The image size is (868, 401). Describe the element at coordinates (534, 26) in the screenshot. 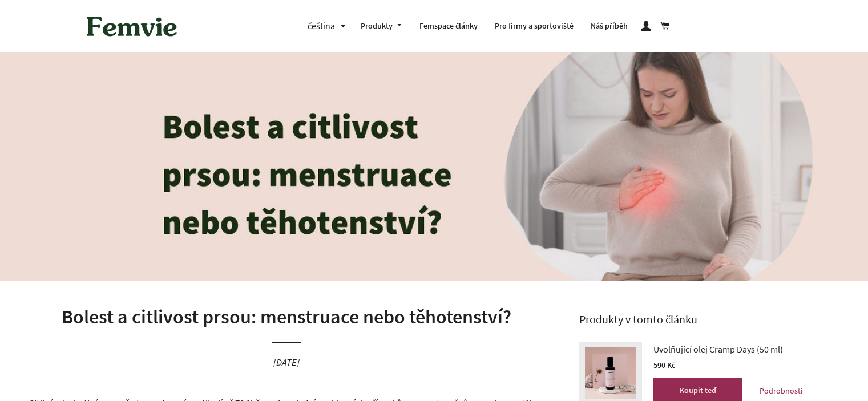

I see `a: Pro firmy a sportoviště` at that location.